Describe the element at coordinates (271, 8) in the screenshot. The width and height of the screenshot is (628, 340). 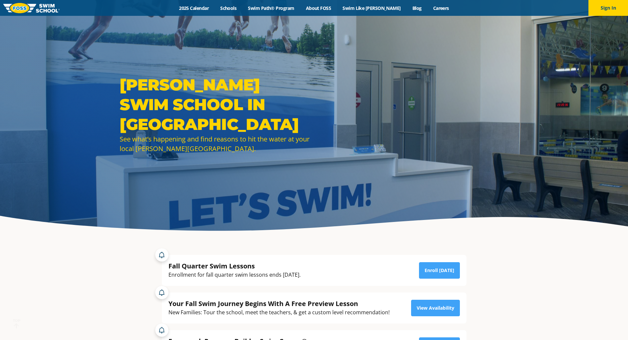
I see `a: Swim Path® Program` at that location.